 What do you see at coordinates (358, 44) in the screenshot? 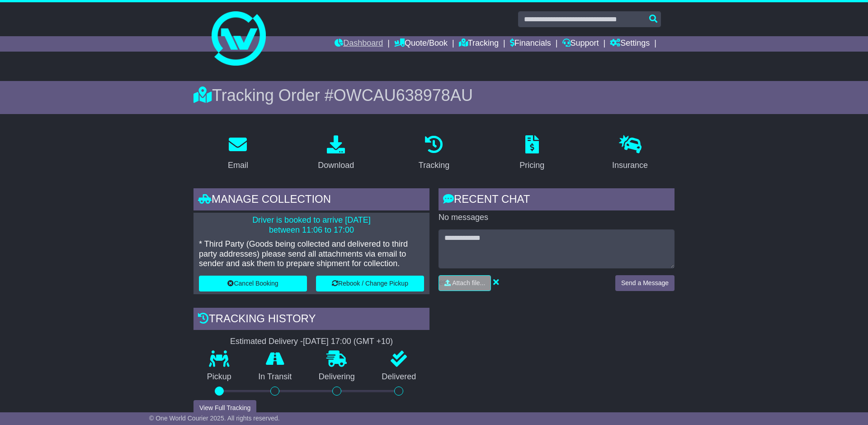
I see `a: Dashboard` at bounding box center [358, 44].